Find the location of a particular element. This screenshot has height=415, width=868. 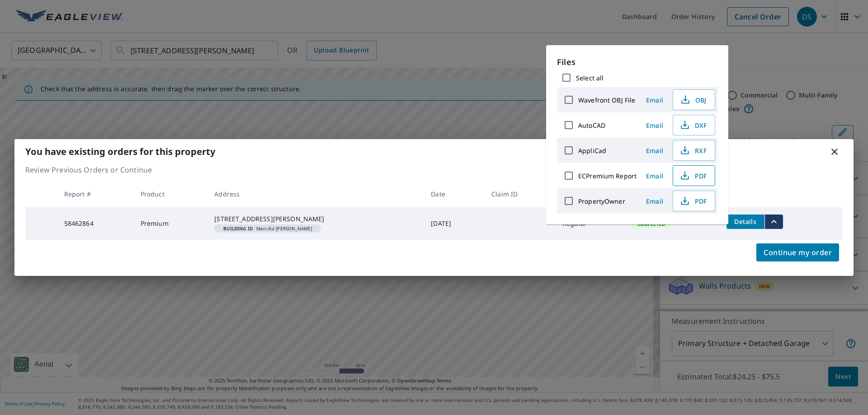

th: Claim ID is located at coordinates (520, 194).